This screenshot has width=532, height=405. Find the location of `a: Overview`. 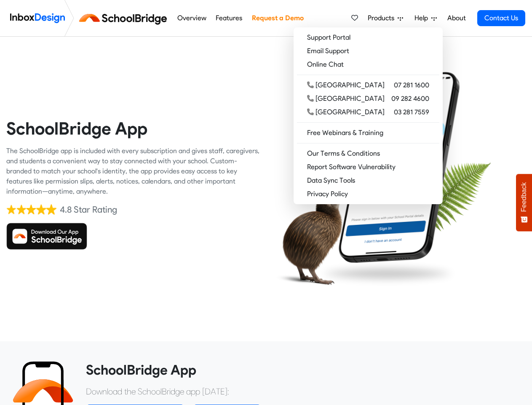

a: Overview is located at coordinates (192, 18).